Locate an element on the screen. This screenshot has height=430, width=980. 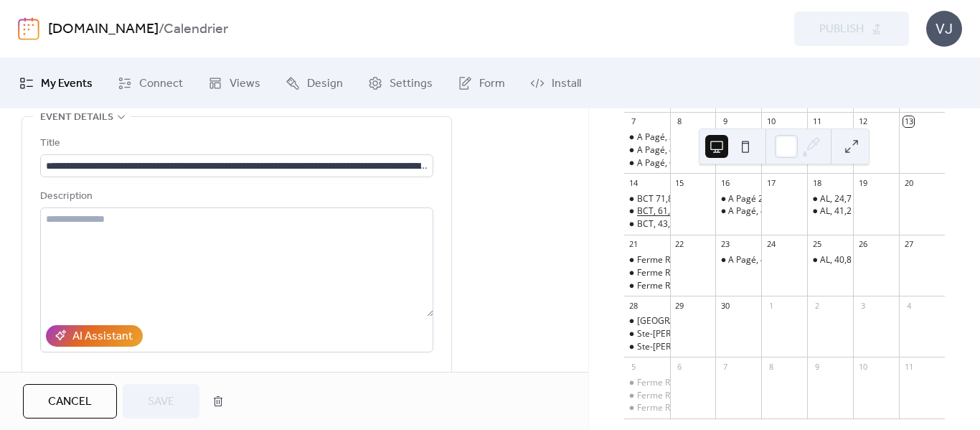
div: A Pagé, 67,2 km St-Liguori, St-Ambroise, Ste-Marceline, Ste-Mélanie. Commandité par La Distinctio... is located at coordinates (647, 163).